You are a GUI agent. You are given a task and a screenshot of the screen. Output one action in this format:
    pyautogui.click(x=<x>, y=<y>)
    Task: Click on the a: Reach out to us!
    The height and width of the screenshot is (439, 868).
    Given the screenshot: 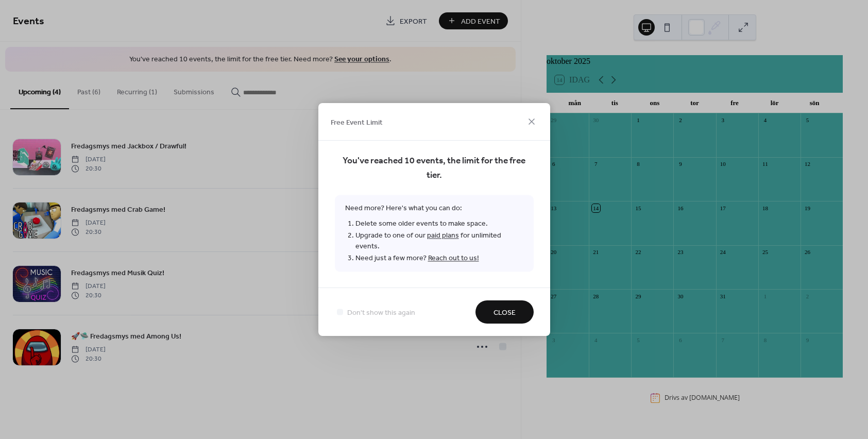 What is the action you would take?
    pyautogui.click(x=453, y=258)
    